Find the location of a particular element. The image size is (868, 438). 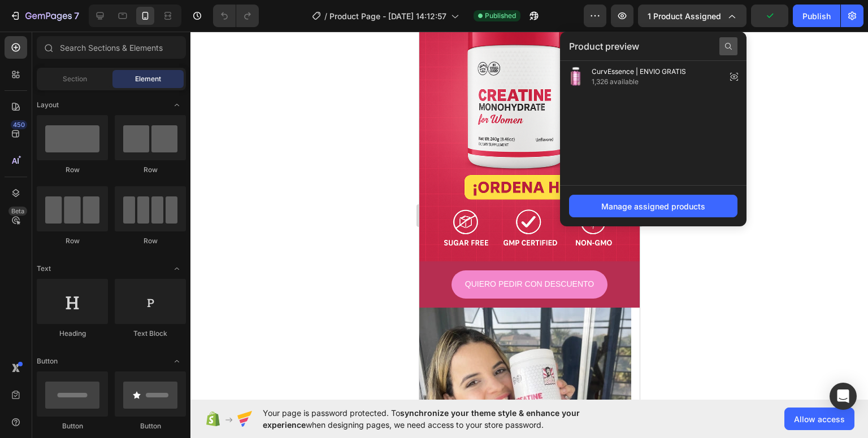

div: 450 is located at coordinates (19, 125).